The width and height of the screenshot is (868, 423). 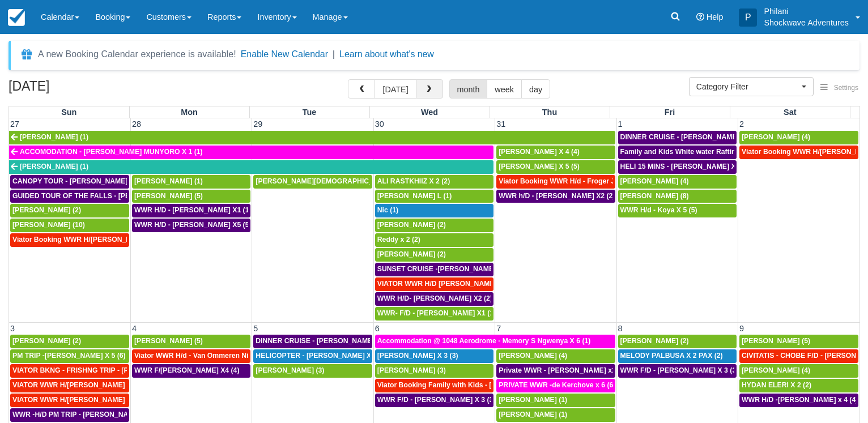 I want to click on span: Sat, so click(x=789, y=112).